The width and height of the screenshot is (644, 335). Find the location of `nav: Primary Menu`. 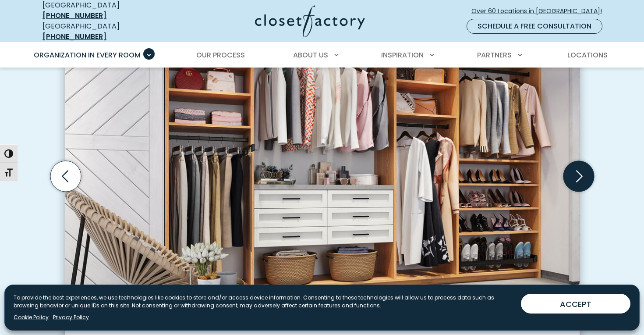

nav: Primary Menu is located at coordinates (322, 55).